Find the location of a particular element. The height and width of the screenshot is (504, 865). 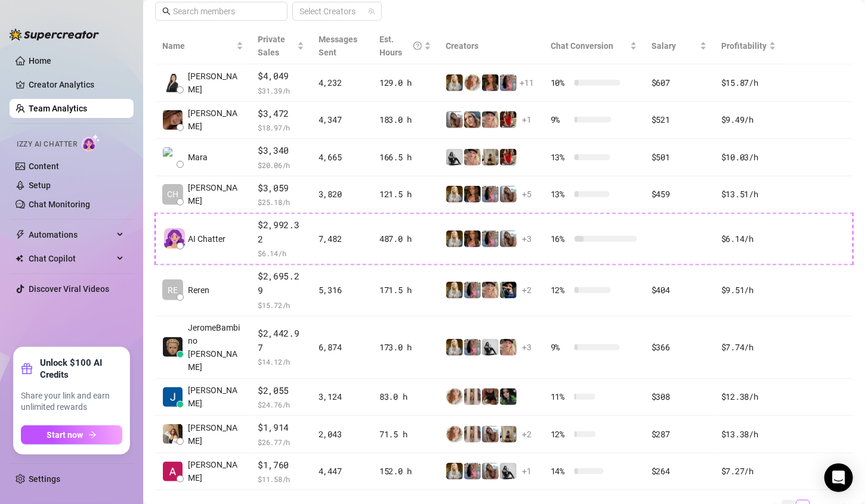

div: $13.38 /h is located at coordinates (749, 435).